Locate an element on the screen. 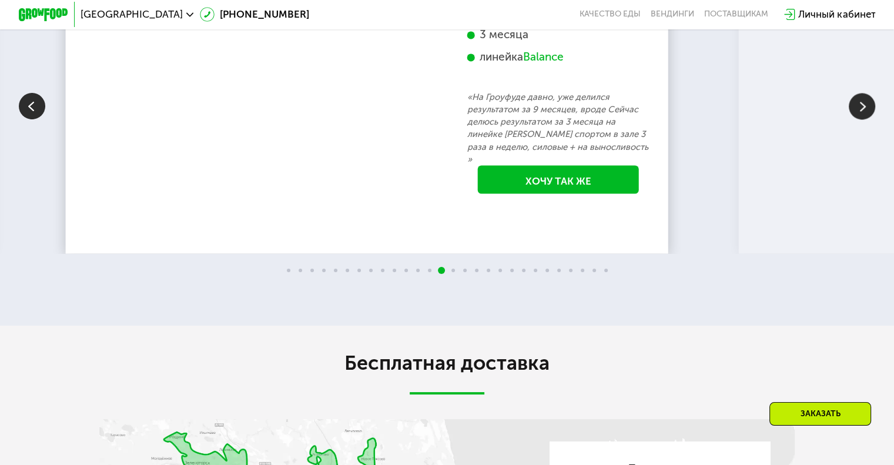  div: Заказать is located at coordinates (820, 414).